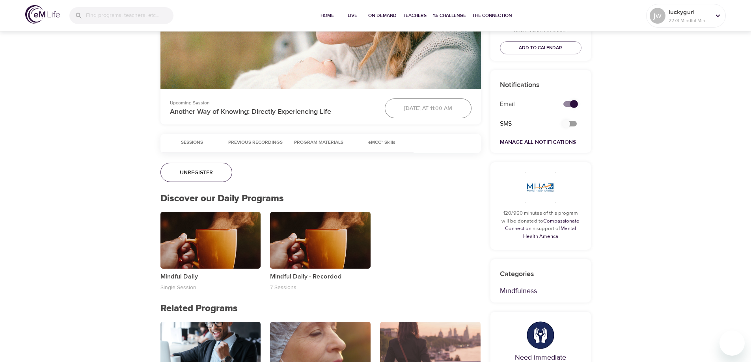 The height and width of the screenshot is (362, 751). I want to click on p: Upcoming Session, so click(272, 103).